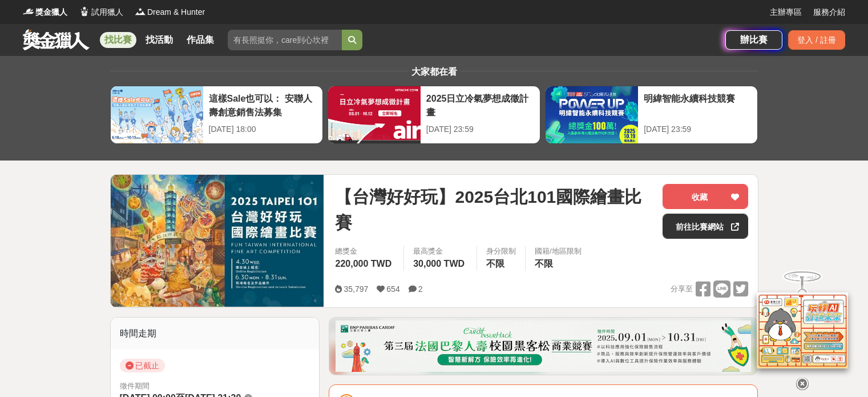 This screenshot has width=868, height=397. Describe the element at coordinates (101, 12) in the screenshot. I see `a: Logo試用獵人` at that location.